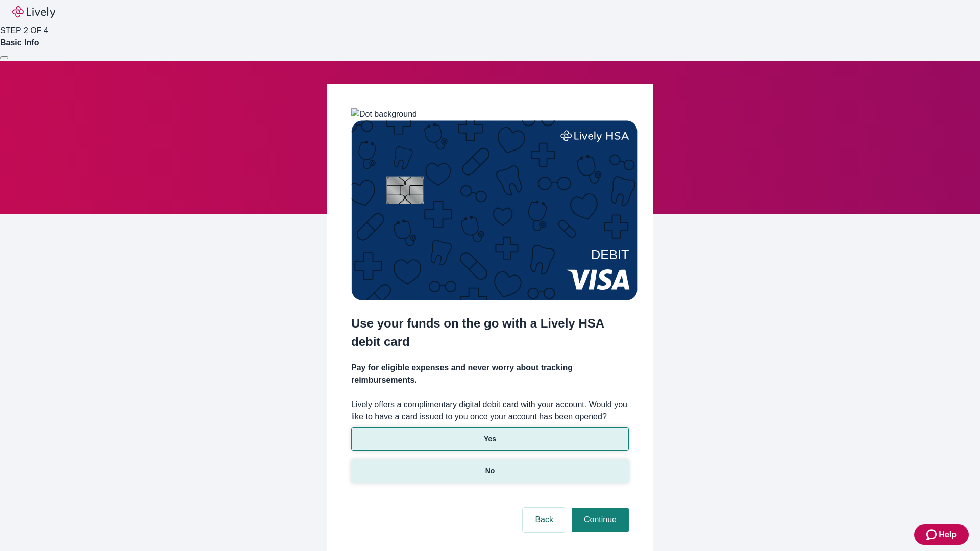  I want to click on p: No, so click(490, 472).